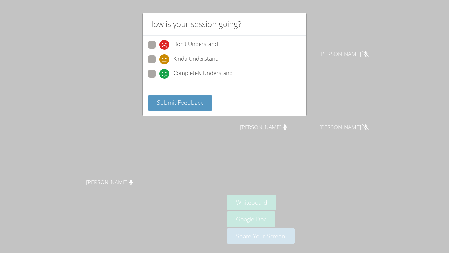 The width and height of the screenshot is (449, 253). I want to click on span: Kinda Understand, so click(196, 59).